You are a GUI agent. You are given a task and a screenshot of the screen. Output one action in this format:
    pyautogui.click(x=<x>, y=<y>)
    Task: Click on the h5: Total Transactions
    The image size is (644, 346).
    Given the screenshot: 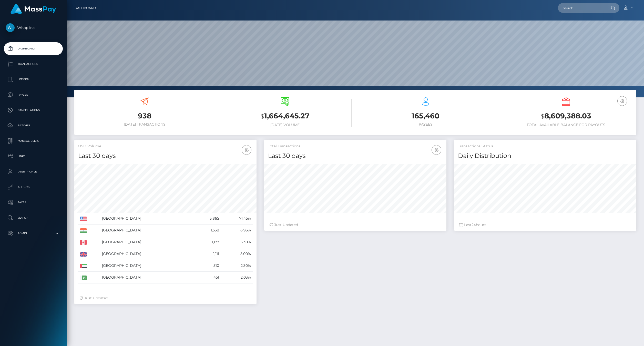 What is the action you would take?
    pyautogui.click(x=355, y=146)
    